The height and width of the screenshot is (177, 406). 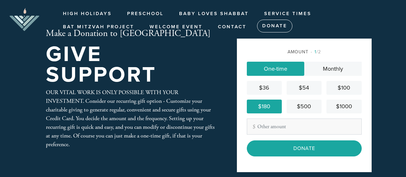 What do you see at coordinates (304, 106) in the screenshot?
I see `div: $500` at bounding box center [304, 106].